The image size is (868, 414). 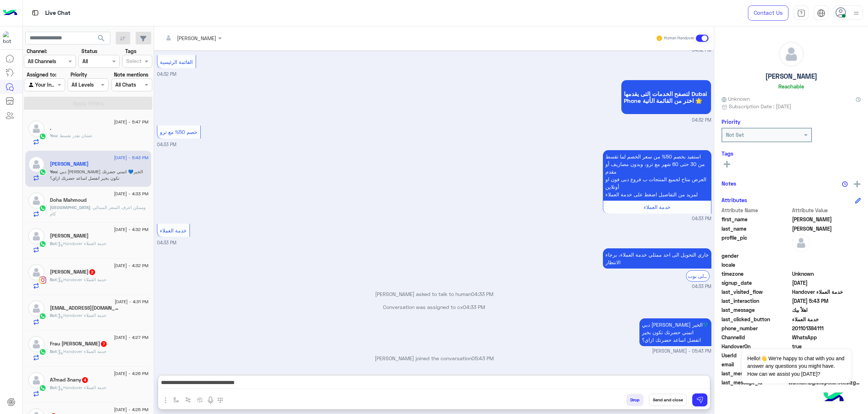 What do you see at coordinates (735, 99) in the screenshot?
I see `span: Unknown` at bounding box center [735, 99].